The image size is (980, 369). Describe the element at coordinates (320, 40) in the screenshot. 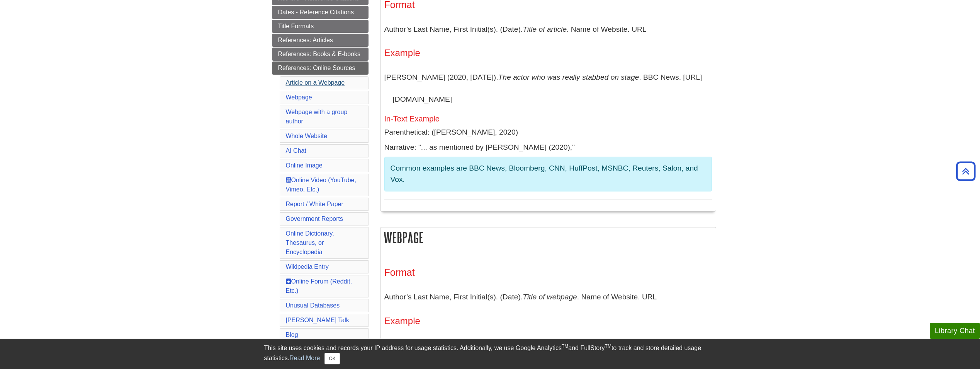

I see `a: References: Articles` at that location.